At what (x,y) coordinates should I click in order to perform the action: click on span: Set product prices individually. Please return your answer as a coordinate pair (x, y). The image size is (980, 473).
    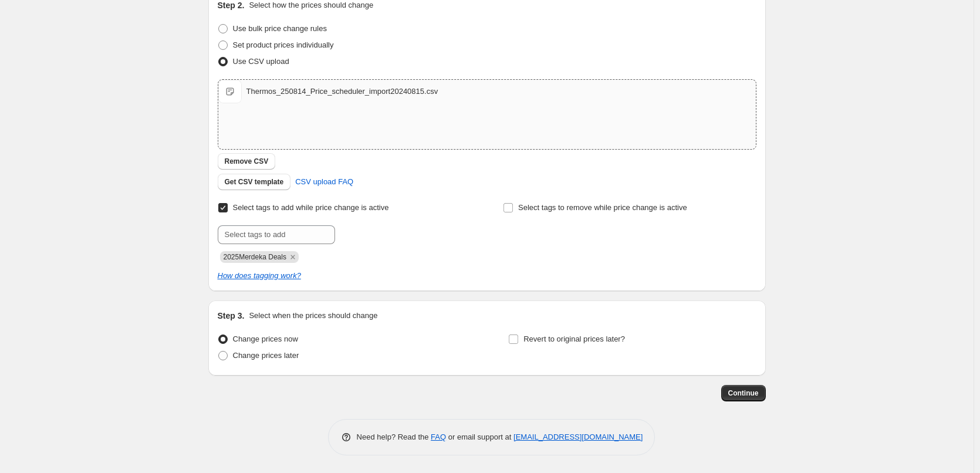
    Looking at the image, I should click on (283, 45).